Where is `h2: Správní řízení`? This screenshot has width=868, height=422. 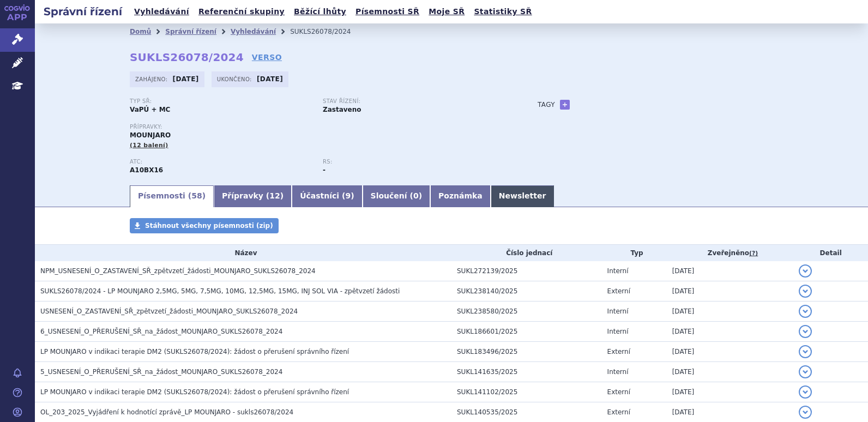
h2: Správní řízení is located at coordinates (83, 12).